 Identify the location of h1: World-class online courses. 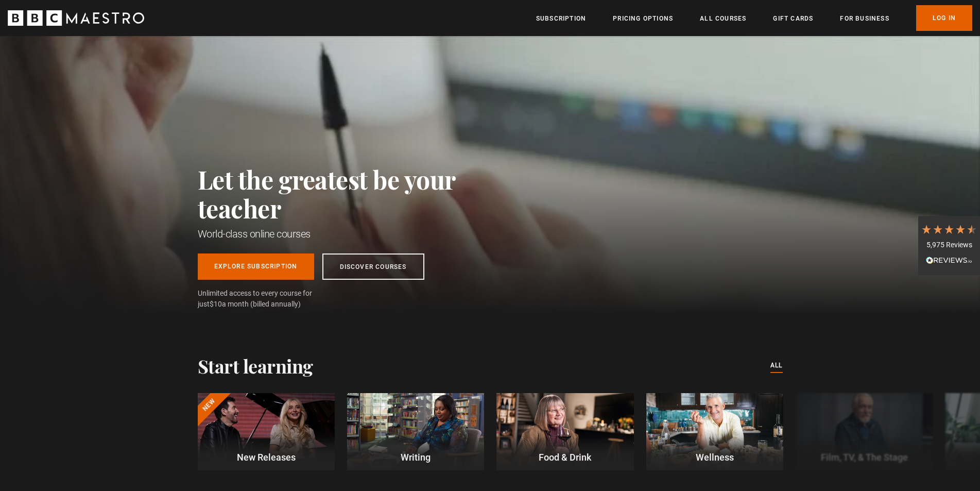
(349, 234).